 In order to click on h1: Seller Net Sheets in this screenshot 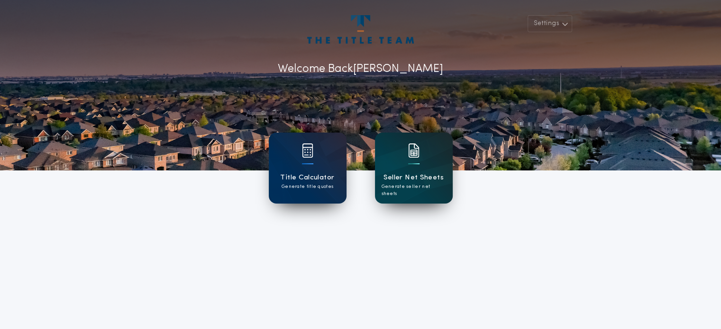, I will do `click(413, 178)`.